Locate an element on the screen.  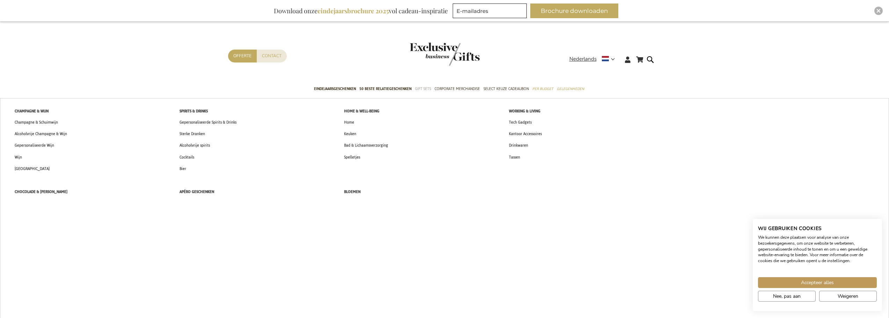
span: Home is located at coordinates (349, 122).